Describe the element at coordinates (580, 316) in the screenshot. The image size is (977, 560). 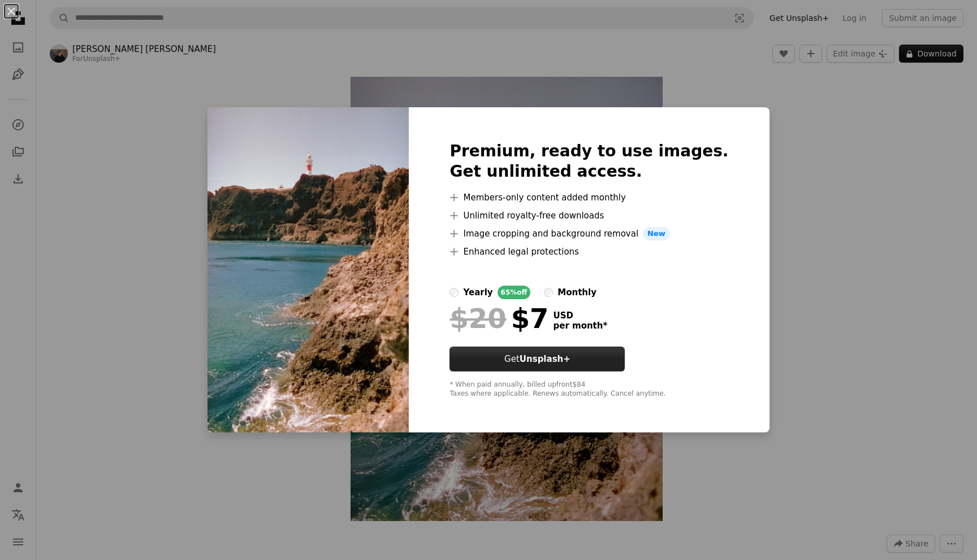
I see `span: USD` at that location.